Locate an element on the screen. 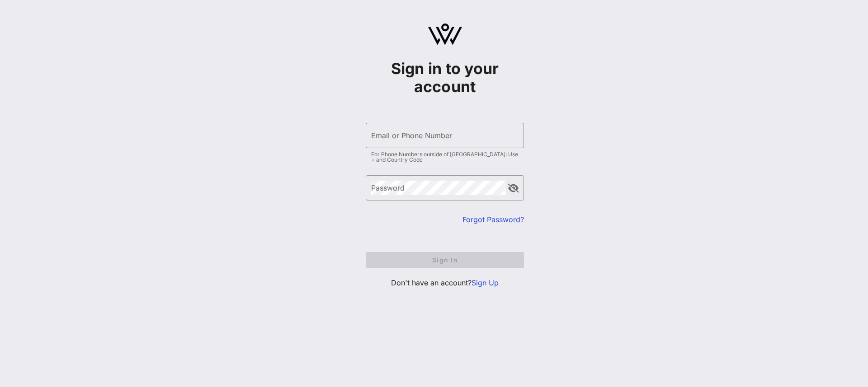 Image resolution: width=868 pixels, height=387 pixels. button: append icon is located at coordinates (513, 189).